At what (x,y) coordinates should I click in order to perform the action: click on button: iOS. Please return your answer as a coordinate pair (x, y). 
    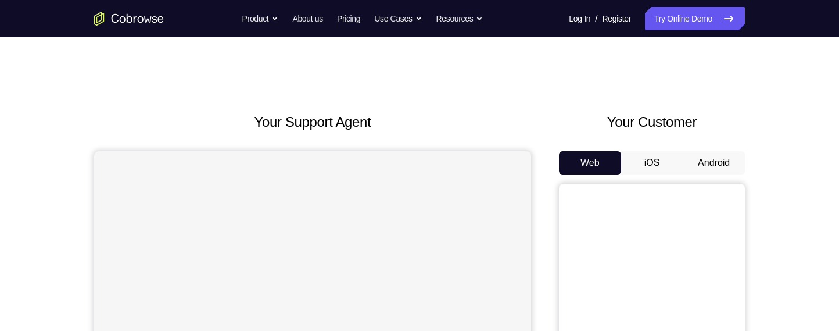
    Looking at the image, I should click on (652, 163).